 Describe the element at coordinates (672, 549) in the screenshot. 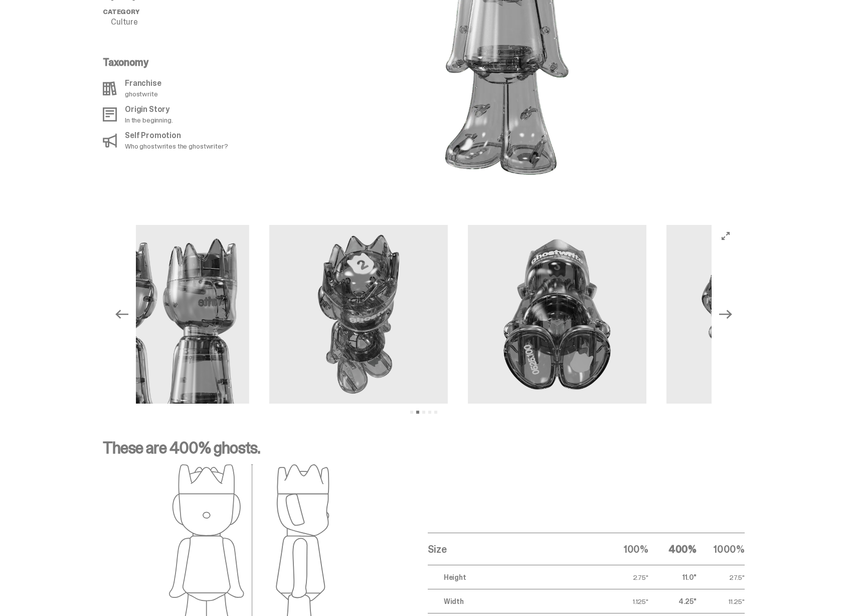

I see `th: 400%` at that location.